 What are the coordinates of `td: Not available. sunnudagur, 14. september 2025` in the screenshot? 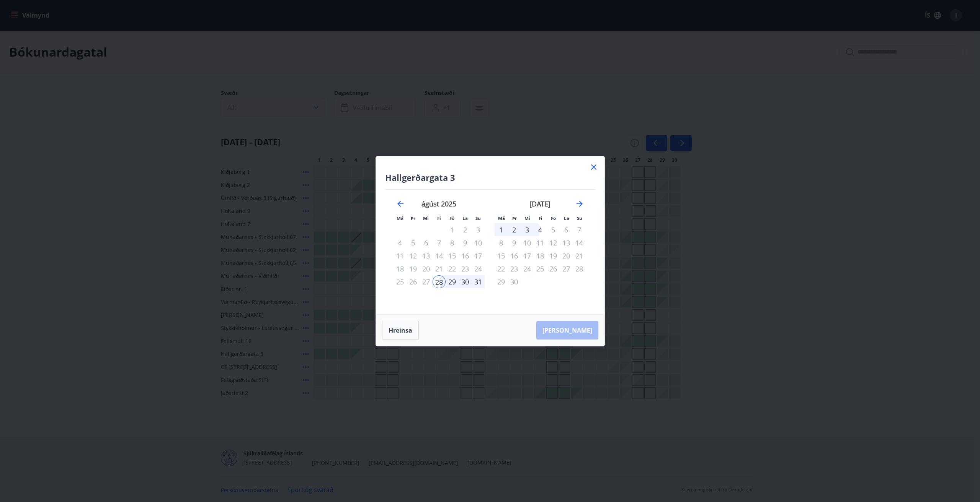 It's located at (579, 243).